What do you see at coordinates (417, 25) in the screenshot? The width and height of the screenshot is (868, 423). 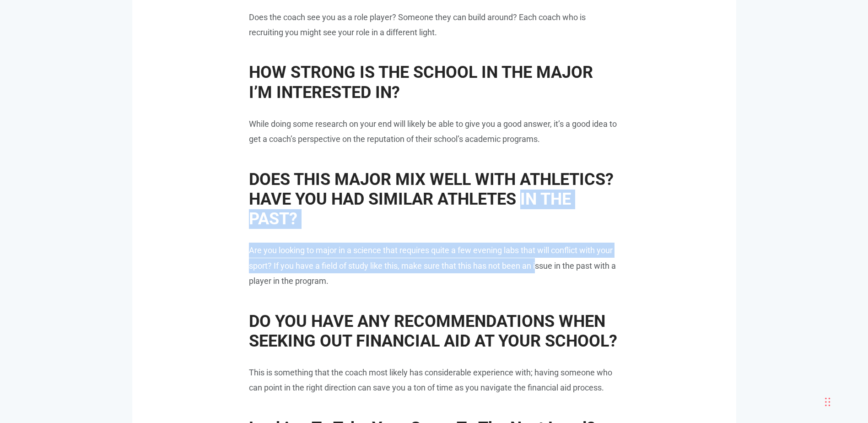 I see `span: Does the coach see you as a role player? Someone they can build around? Each coach who is recruit...` at bounding box center [417, 25].